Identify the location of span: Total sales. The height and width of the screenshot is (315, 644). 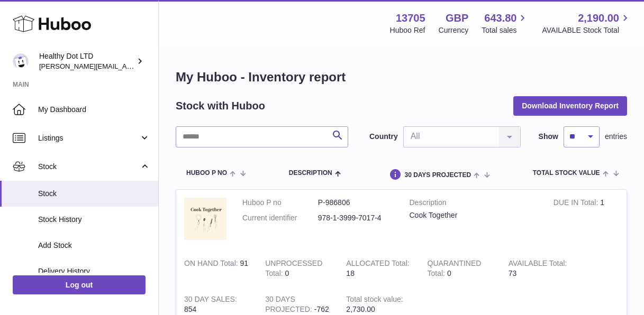
(505, 30).